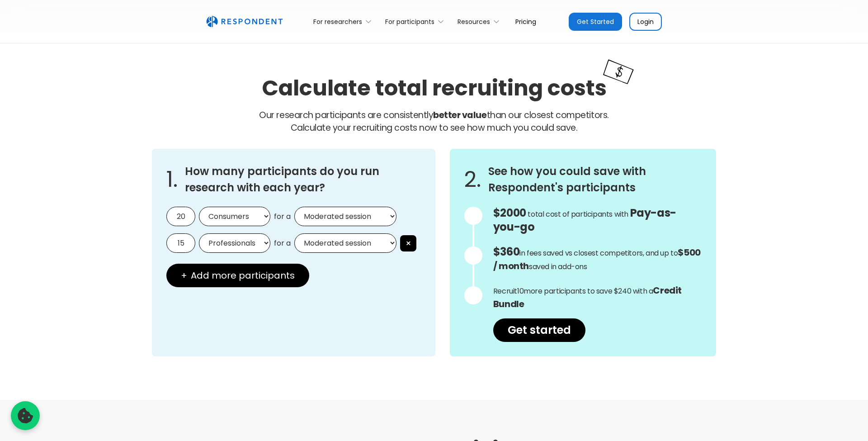  What do you see at coordinates (539, 330) in the screenshot?
I see `a: Get started` at bounding box center [539, 330].